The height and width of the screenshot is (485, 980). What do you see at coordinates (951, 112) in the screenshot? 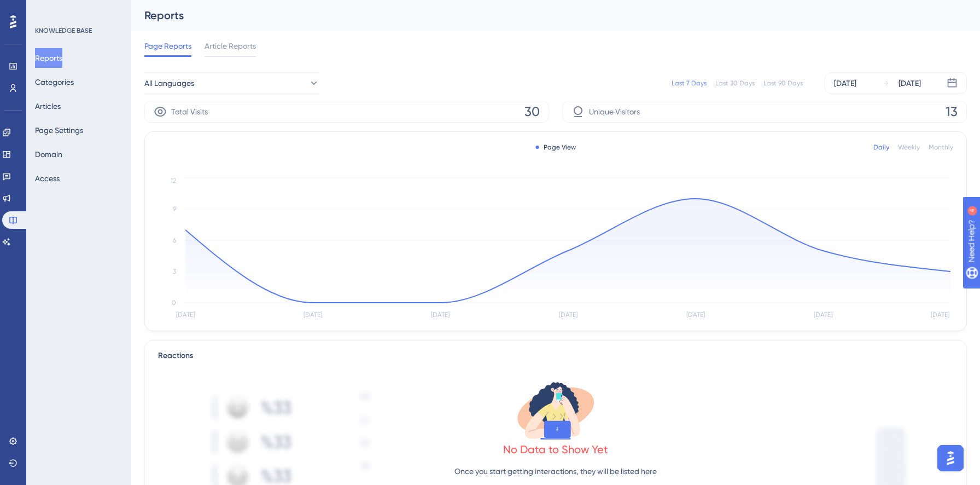
I see `span: 13` at bounding box center [951, 112].